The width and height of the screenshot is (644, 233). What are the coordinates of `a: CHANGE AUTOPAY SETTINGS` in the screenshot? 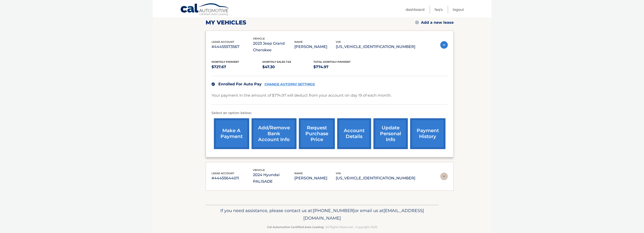 It's located at (290, 84).